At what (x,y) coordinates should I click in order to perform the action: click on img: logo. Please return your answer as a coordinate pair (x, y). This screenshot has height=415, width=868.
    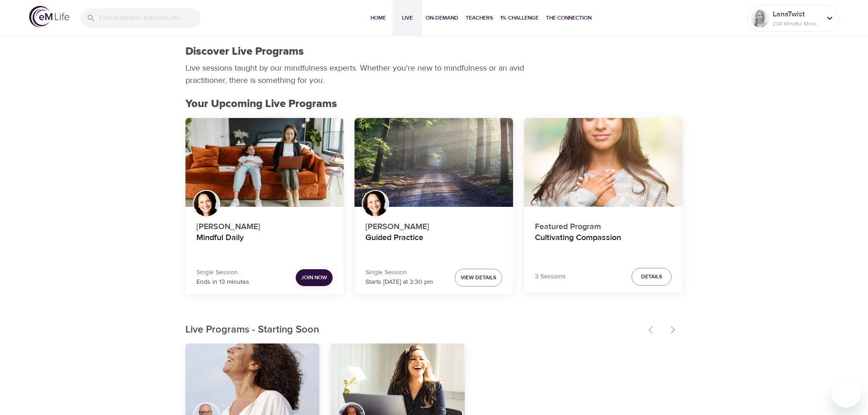
    Looking at the image, I should click on (49, 16).